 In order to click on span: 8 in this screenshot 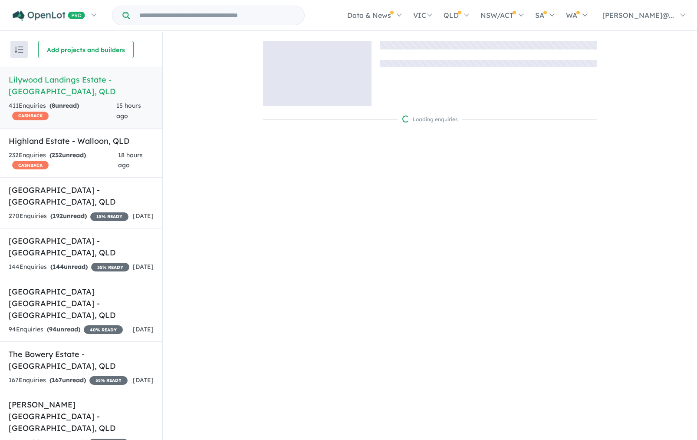, I will do `click(53, 105)`.